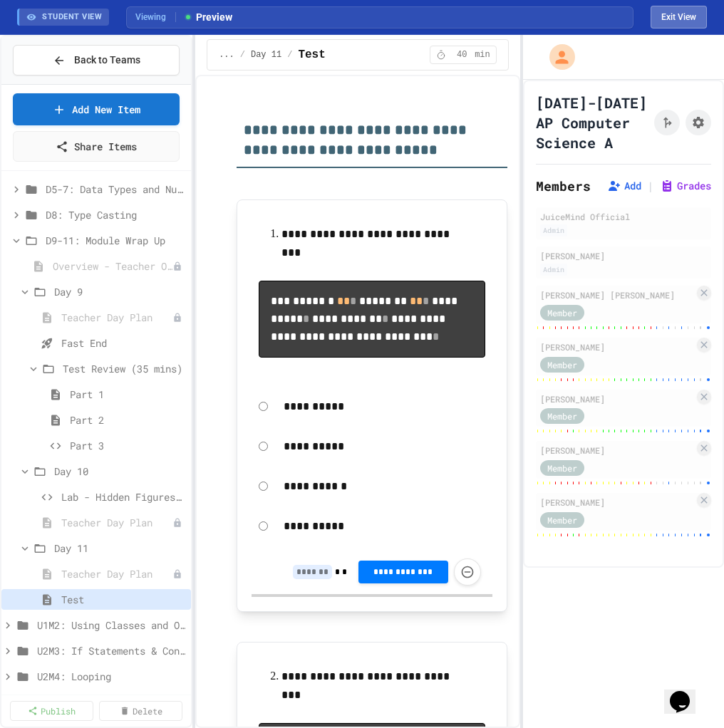 Image resolution: width=724 pixels, height=728 pixels. Describe the element at coordinates (678, 17) in the screenshot. I see `button: Exit student view` at that location.